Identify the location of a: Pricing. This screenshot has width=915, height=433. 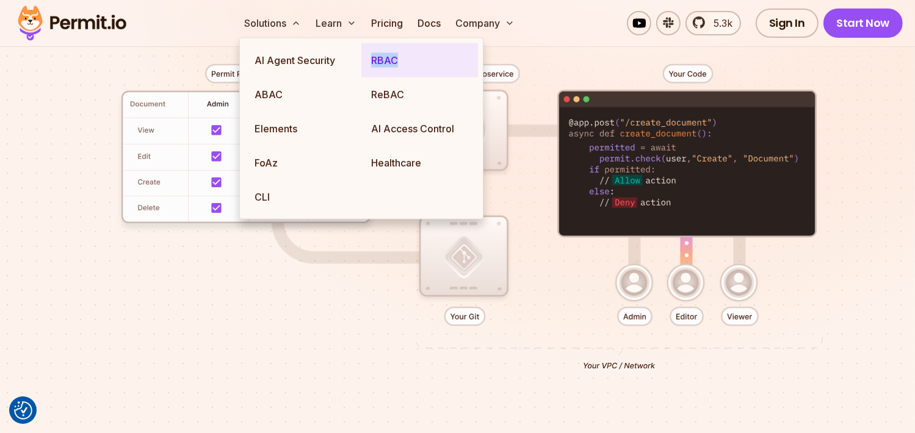
(387, 23).